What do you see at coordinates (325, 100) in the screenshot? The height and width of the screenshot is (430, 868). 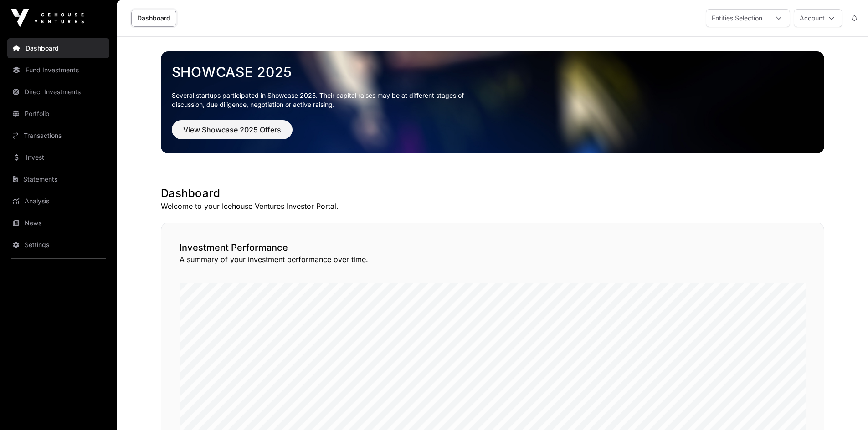 I see `p: Several startups participated in Showcase 2025. Their capital raises may be at different stages o...` at bounding box center [325, 100].